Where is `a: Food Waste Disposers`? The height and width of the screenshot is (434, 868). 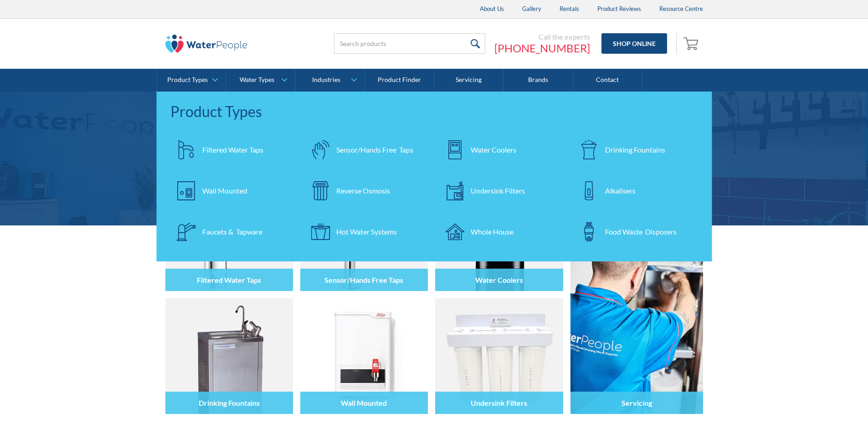
a: Food Waste Disposers is located at coordinates (635, 232).